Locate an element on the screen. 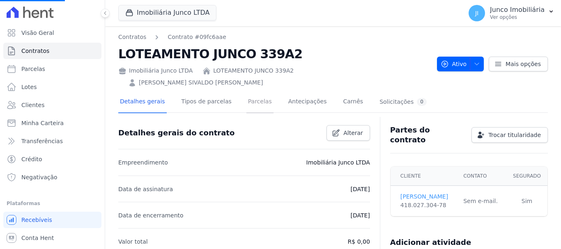 Image resolution: width=561 pixels, height=249 pixels. span: JI is located at coordinates (477, 13).